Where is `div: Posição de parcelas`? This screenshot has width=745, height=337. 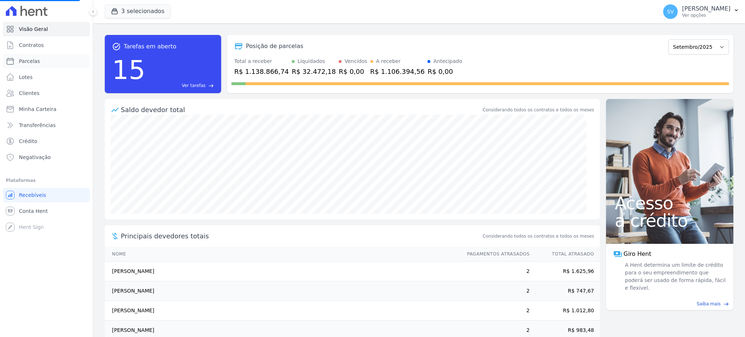 div: Posição de parcelas is located at coordinates (275, 46).